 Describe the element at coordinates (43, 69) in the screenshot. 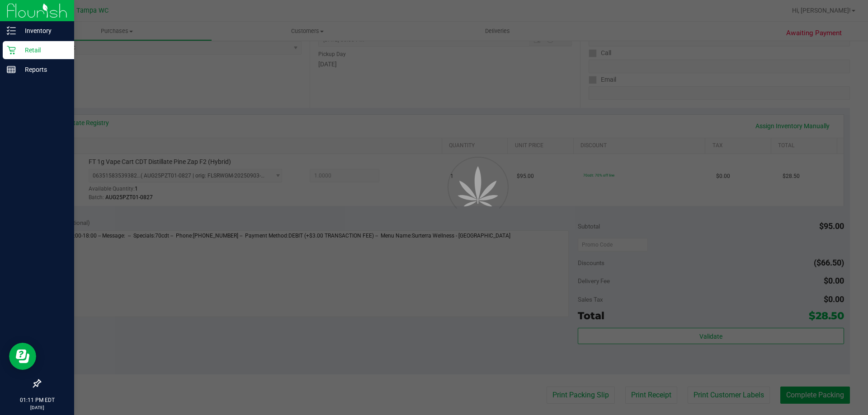

I see `p: Reports` at that location.